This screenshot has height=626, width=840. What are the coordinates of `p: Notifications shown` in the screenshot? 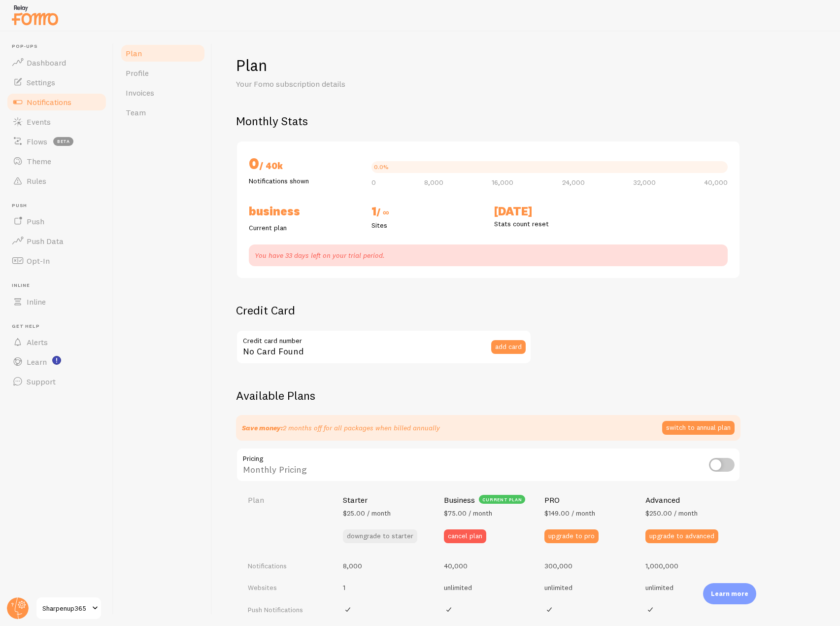 It's located at (304, 181).